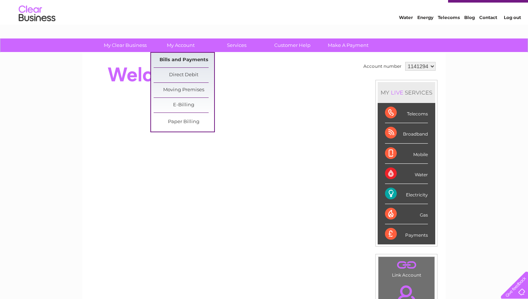 The image size is (528, 299). What do you see at coordinates (184, 75) in the screenshot?
I see `a: Direct Debit` at bounding box center [184, 75].